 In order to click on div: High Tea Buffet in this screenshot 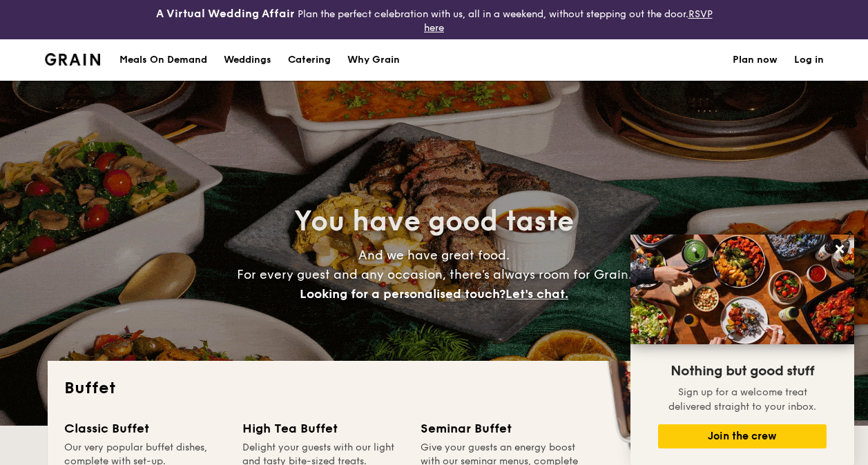, I will do `click(323, 429)`.